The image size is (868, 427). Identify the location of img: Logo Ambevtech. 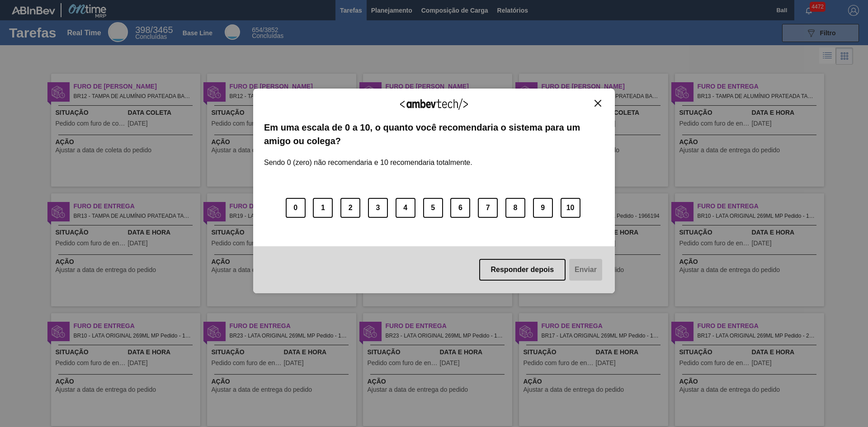
(434, 104).